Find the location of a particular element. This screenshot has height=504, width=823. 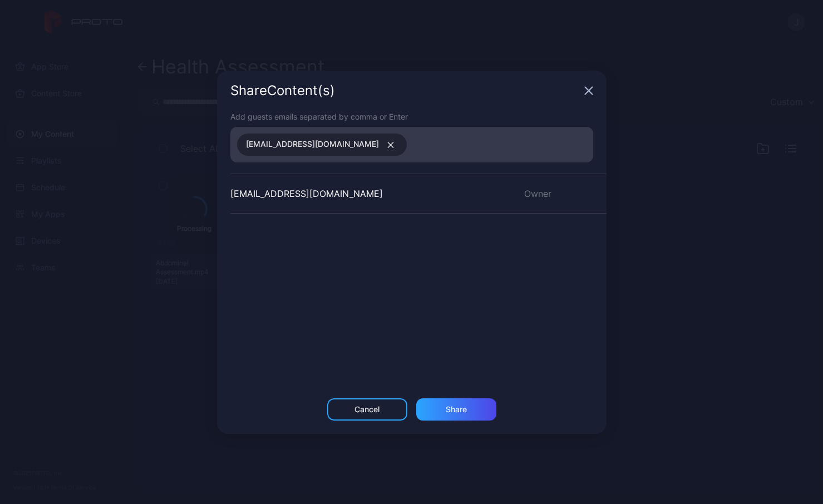

div: Cancel is located at coordinates (366, 409).